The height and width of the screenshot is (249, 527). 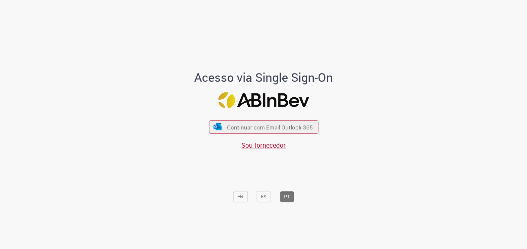 I want to click on button: PT, so click(x=287, y=197).